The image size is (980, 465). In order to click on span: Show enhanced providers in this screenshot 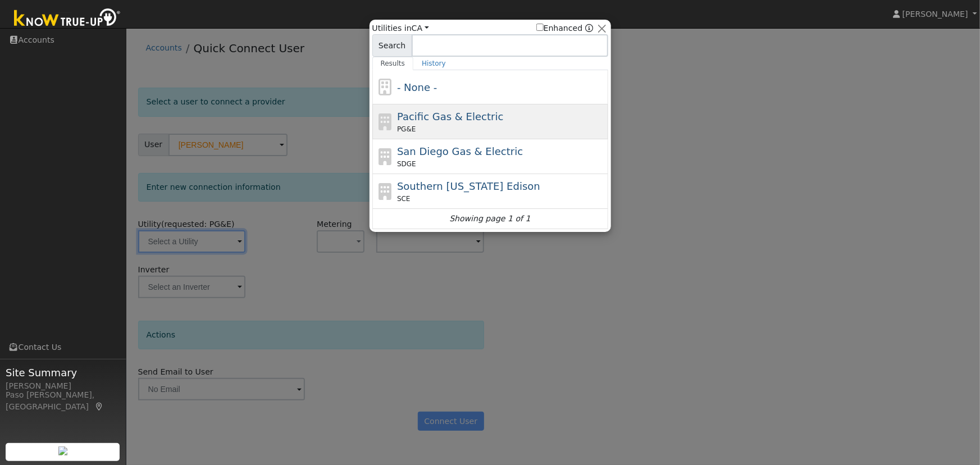, I will do `click(565, 28)`.